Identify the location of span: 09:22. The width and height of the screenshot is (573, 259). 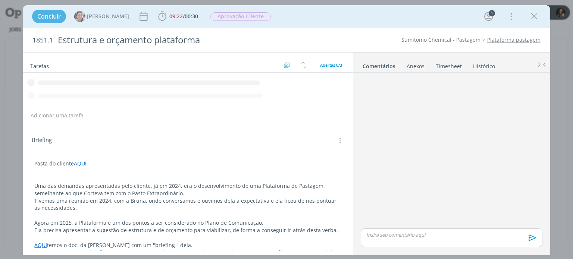
(176, 16).